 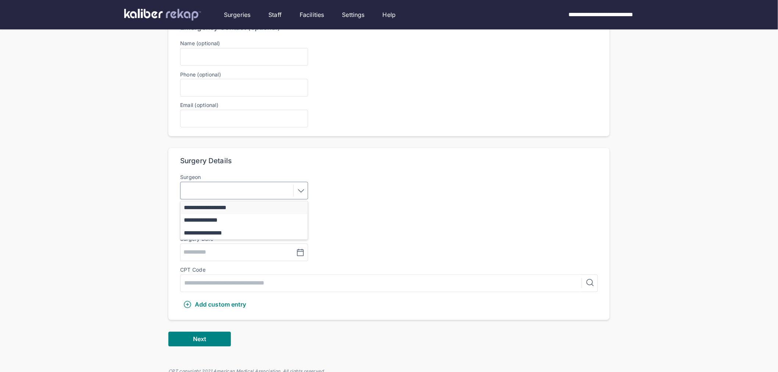 I want to click on a: Facilities, so click(x=312, y=15).